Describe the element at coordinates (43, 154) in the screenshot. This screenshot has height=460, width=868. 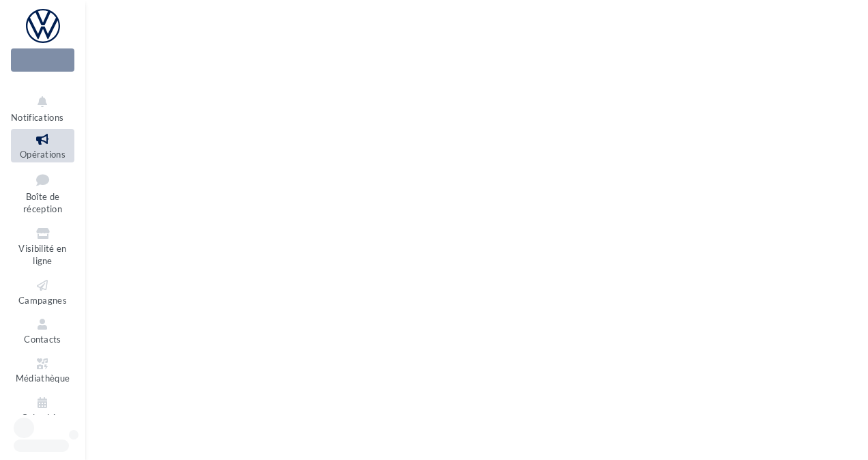
I see `span: Opérations` at that location.